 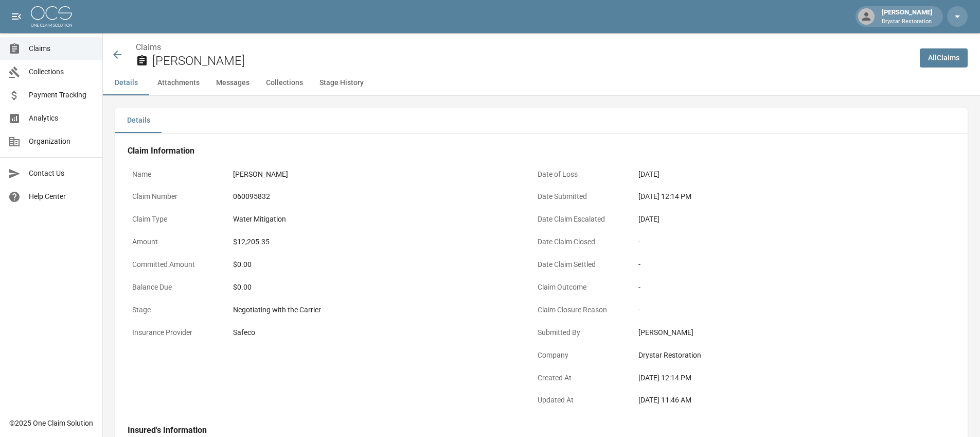 I want to click on button: Attachments, so click(x=178, y=83).